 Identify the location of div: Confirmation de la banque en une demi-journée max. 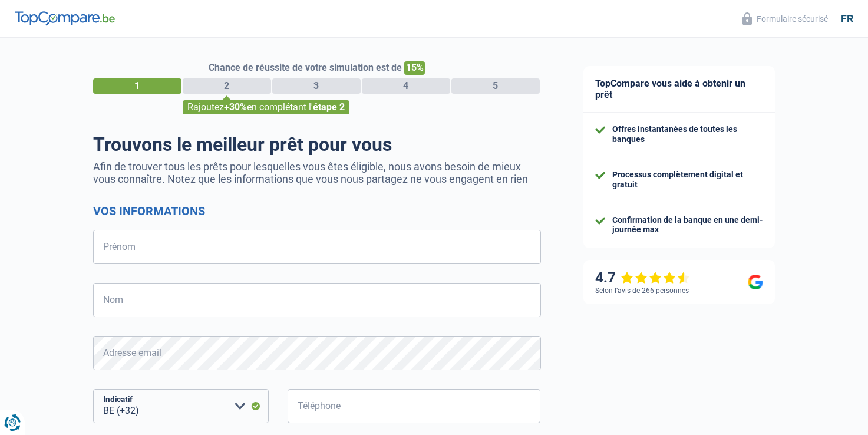
(688, 226).